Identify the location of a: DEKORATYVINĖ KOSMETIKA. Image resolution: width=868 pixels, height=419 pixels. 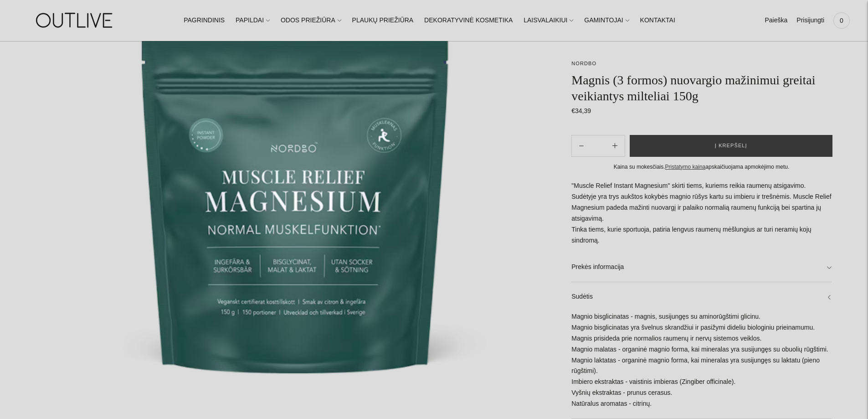
(468, 20).